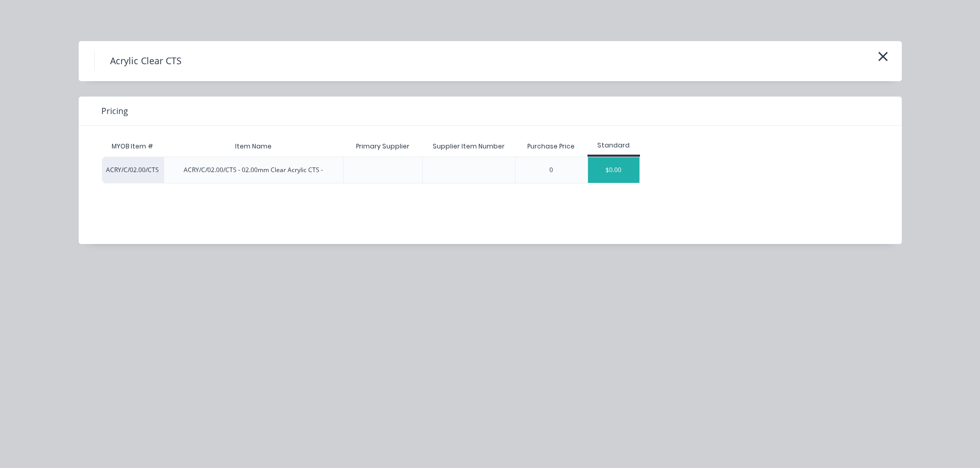 The width and height of the screenshot is (980, 468). What do you see at coordinates (383, 146) in the screenshot?
I see `div: Primary Supplier` at bounding box center [383, 146].